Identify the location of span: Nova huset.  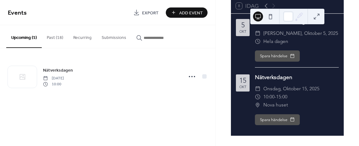
(275, 105).